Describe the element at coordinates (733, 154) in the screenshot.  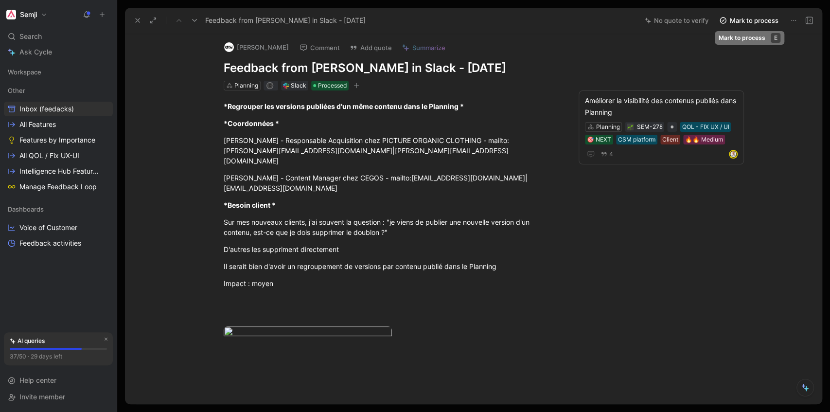
I see `img: avatar` at that location.